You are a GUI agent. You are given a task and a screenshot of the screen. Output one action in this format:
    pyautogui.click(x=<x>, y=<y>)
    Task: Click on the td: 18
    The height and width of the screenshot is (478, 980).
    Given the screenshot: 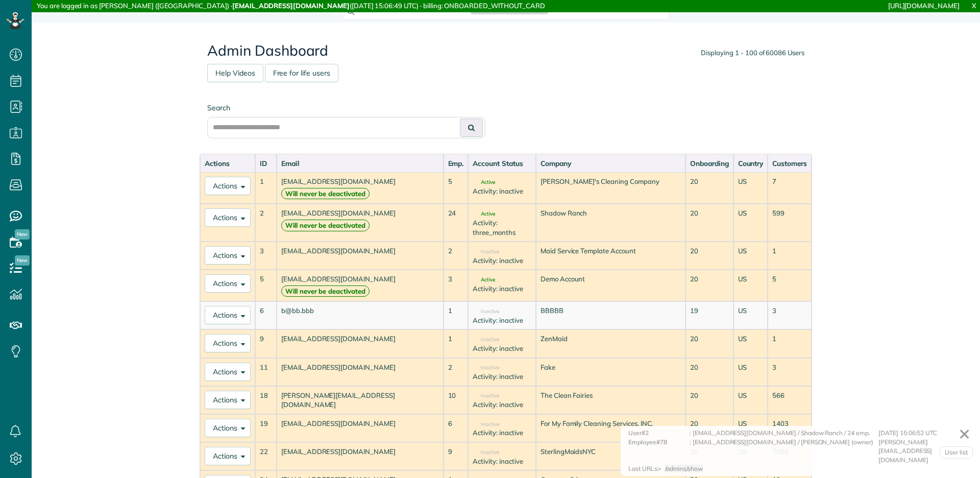 What is the action you would take?
    pyautogui.click(x=266, y=400)
    